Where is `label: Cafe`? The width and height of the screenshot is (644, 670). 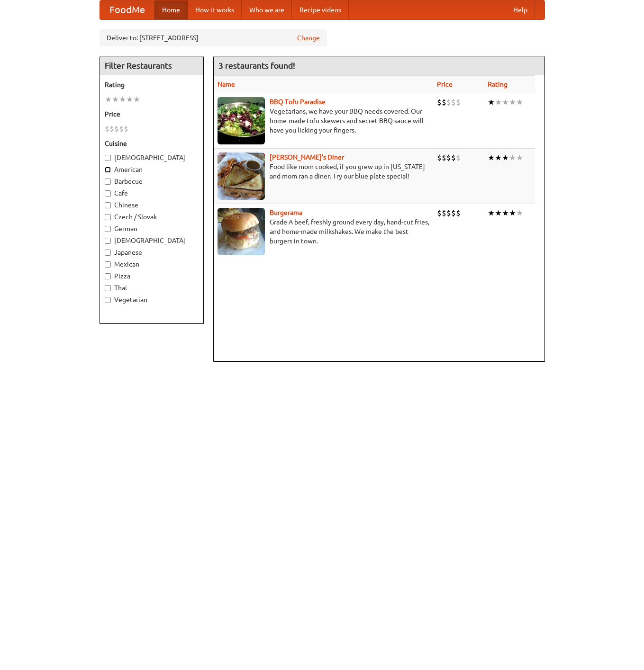
label: Cafe is located at coordinates (151, 193).